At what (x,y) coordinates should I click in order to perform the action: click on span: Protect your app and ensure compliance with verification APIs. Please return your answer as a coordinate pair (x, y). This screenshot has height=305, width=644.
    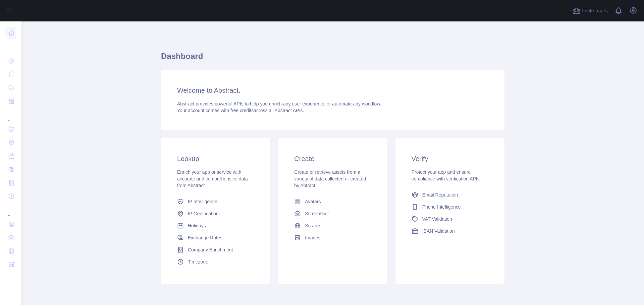
    Looking at the image, I should click on (445, 175).